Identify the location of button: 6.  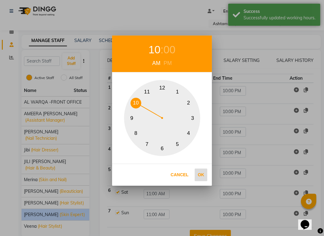
(162, 149).